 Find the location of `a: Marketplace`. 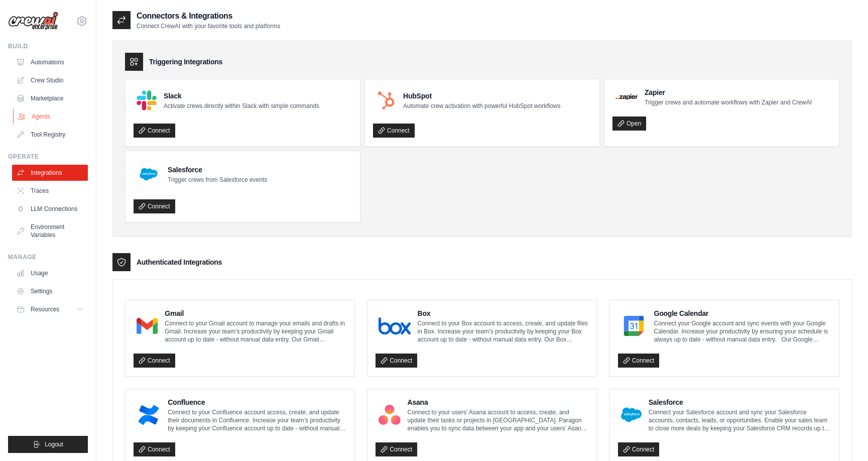

a: Marketplace is located at coordinates (49, 99).